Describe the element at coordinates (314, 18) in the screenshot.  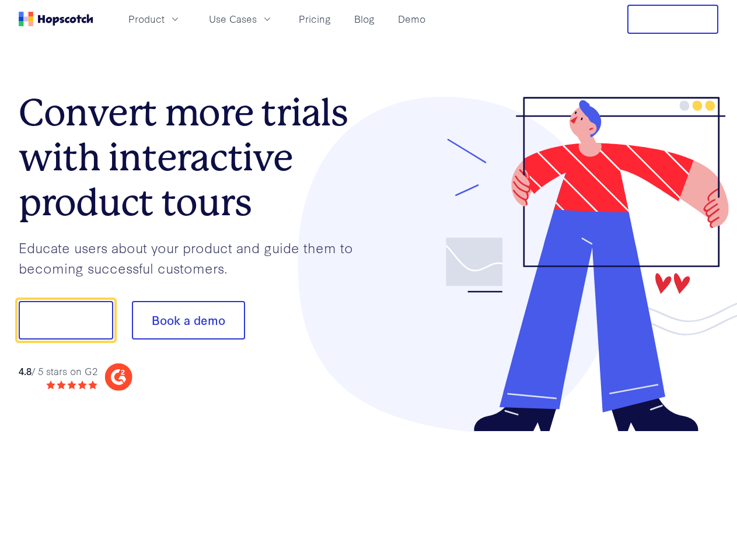
I see `a: Pricing` at that location.